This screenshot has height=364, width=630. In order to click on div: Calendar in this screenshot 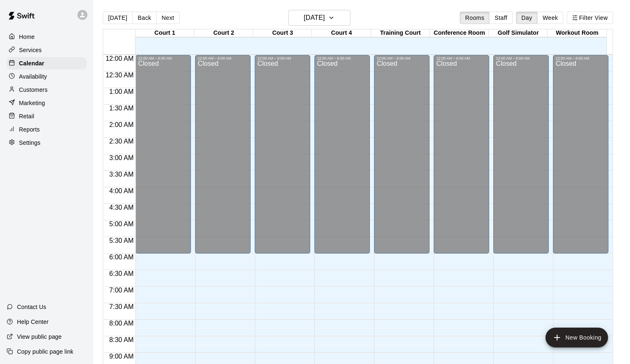, I will do `click(46, 63)`.